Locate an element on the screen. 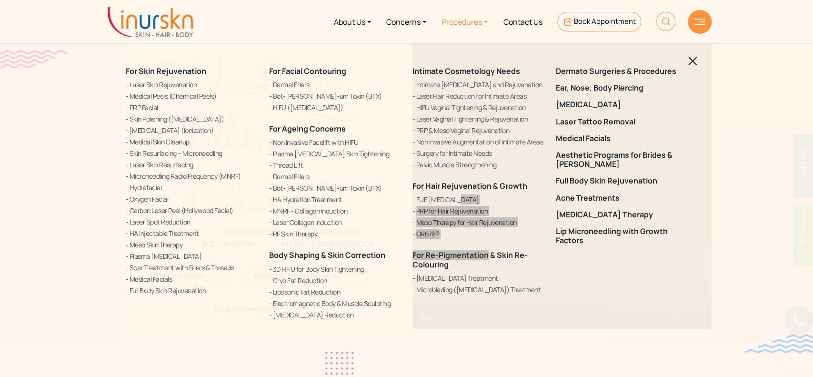 The image size is (813, 377). a: For Skin Rejuvenation is located at coordinates (166, 71).